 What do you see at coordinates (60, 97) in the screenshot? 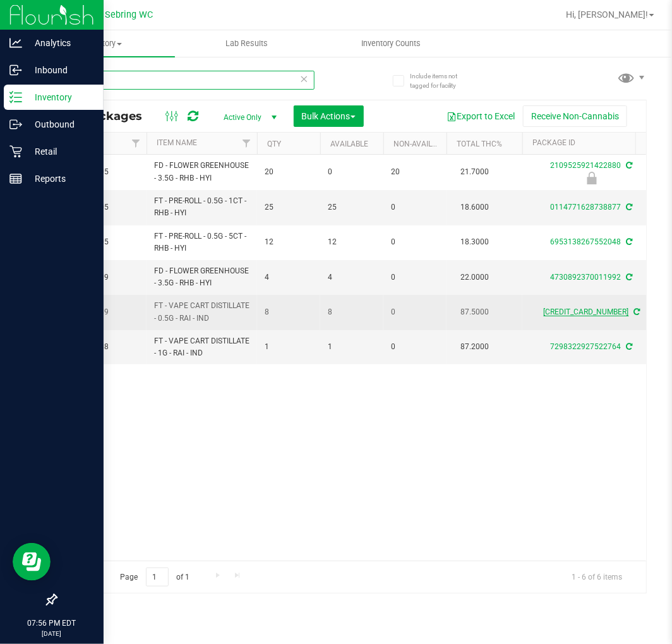
I see `p: Inventory` at bounding box center [60, 97].